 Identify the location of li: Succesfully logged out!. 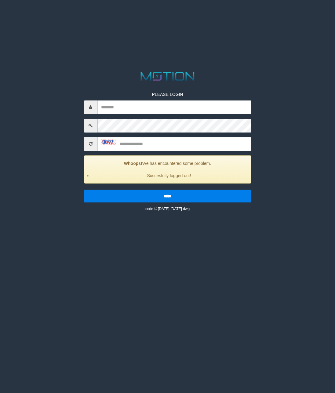
(169, 175).